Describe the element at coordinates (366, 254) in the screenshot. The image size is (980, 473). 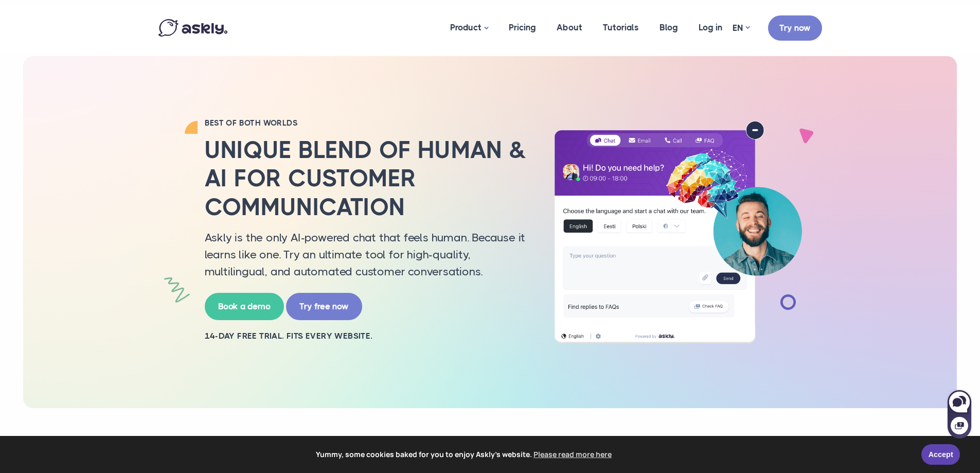
I see `p: Askly is the only AI-powered chat that feels human. Because it learns like one. Try an ultimate t...` at that location.